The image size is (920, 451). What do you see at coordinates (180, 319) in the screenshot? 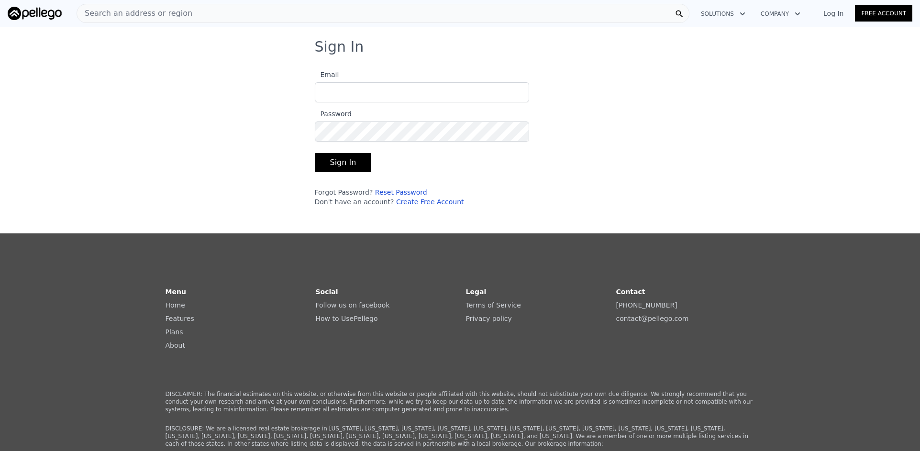
I see `a: Features` at bounding box center [180, 319].